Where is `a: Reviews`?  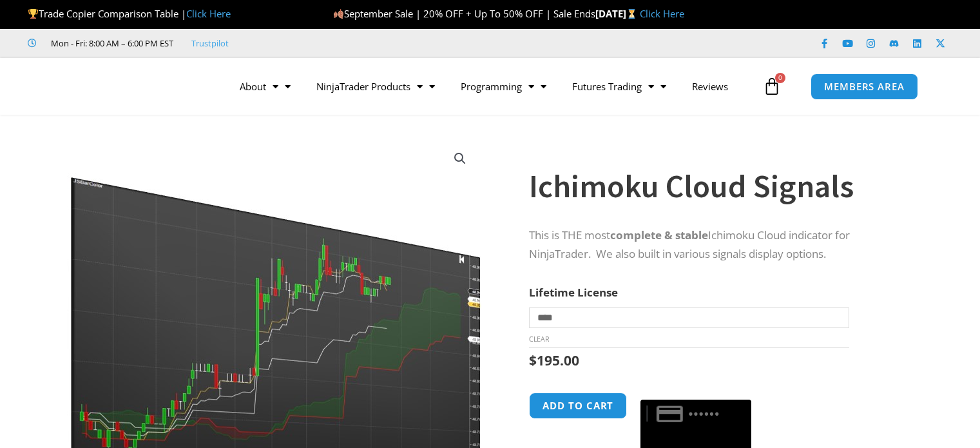
a: Reviews is located at coordinates (710, 87).